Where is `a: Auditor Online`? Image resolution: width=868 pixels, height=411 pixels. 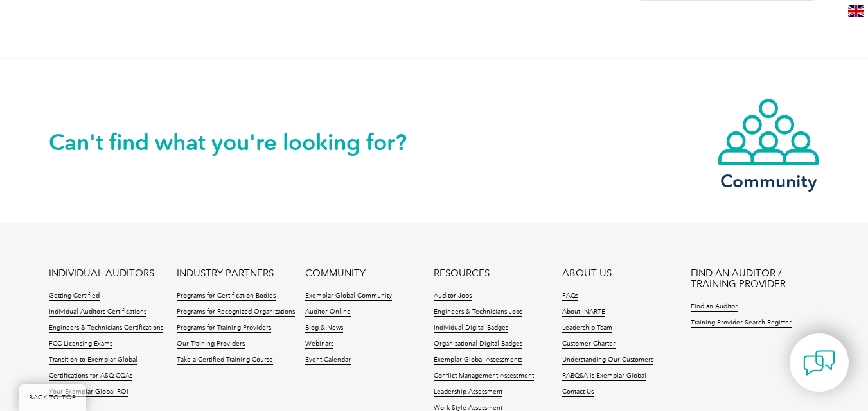
a: Auditor Online is located at coordinates (328, 312).